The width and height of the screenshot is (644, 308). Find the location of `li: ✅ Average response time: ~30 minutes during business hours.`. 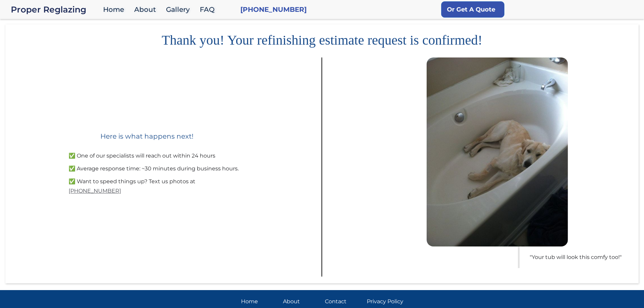

li: ✅ Average response time: ~30 minutes during business hours. is located at coordinates (154, 169).